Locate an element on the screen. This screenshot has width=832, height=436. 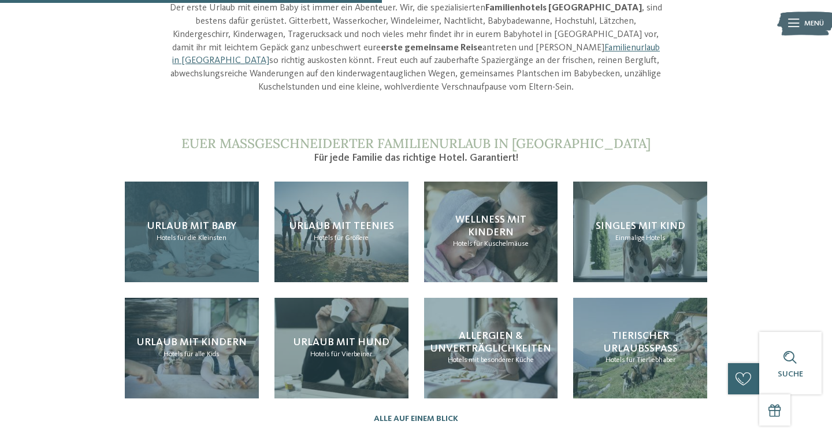
span: Wellness mit Kindern is located at coordinates (491, 226).